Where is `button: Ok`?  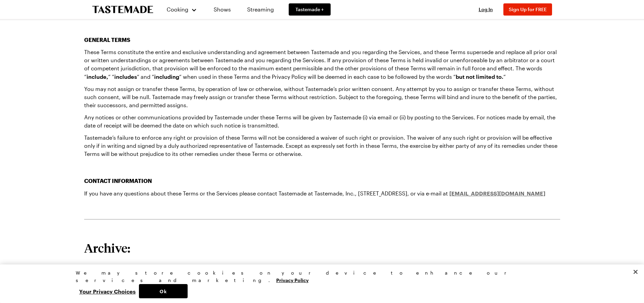
button: Ok is located at coordinates (164, 291).